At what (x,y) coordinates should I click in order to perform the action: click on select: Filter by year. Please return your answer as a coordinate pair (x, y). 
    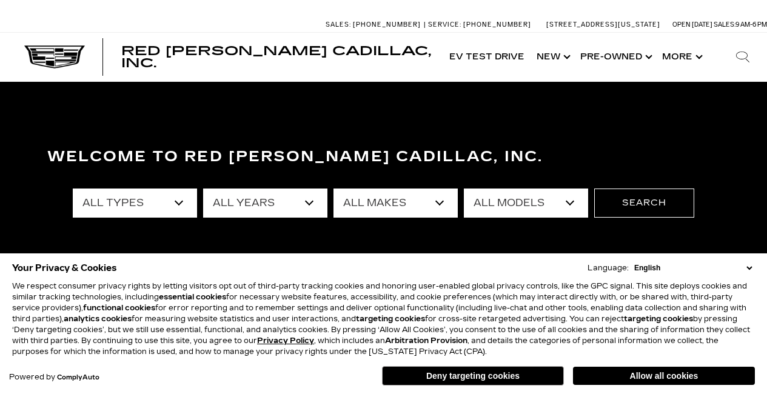
    Looking at the image, I should click on (265, 203).